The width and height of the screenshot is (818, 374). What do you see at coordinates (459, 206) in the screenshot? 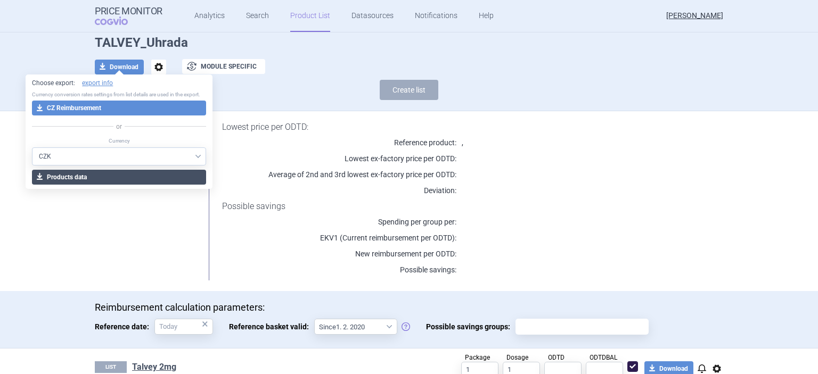
I see `h1: Possible savings` at bounding box center [459, 206].